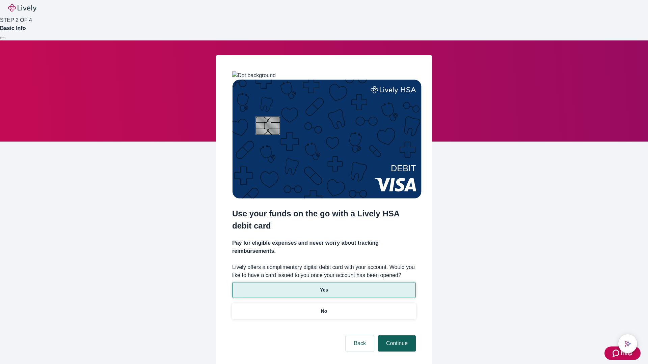  I want to click on p: Yes, so click(324, 290).